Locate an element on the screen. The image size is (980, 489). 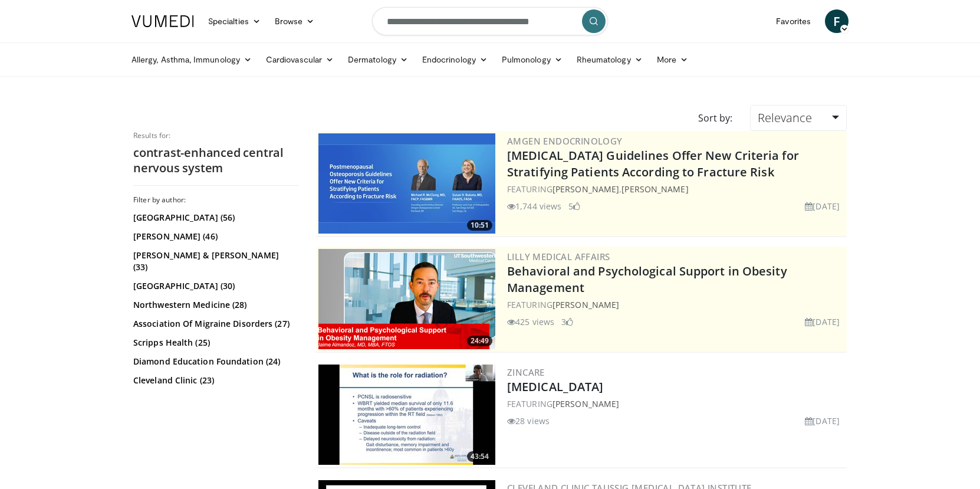
a: 24:49 is located at coordinates (407, 299).